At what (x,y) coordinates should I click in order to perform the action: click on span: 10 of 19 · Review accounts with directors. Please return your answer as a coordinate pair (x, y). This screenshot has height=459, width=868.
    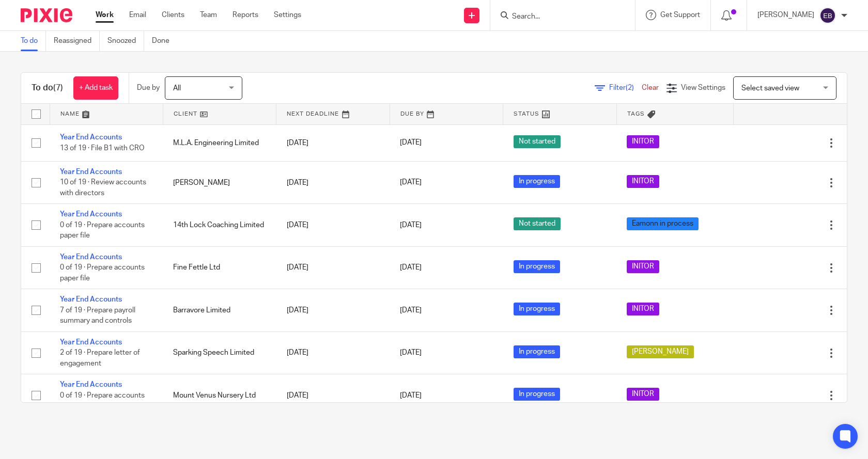
    Looking at the image, I should click on (103, 188).